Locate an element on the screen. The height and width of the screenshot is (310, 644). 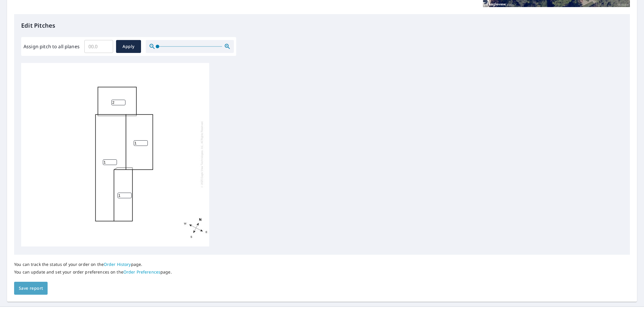
p: Edit Pitches is located at coordinates (322, 25).